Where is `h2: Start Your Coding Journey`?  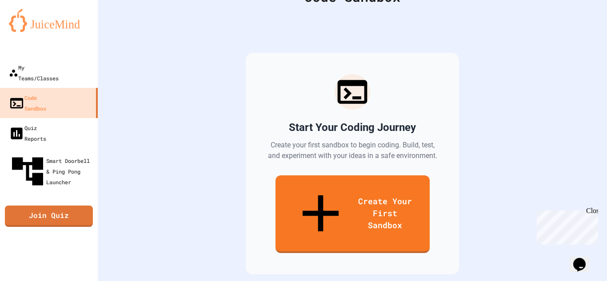 h2: Start Your Coding Journey is located at coordinates (353, 128).